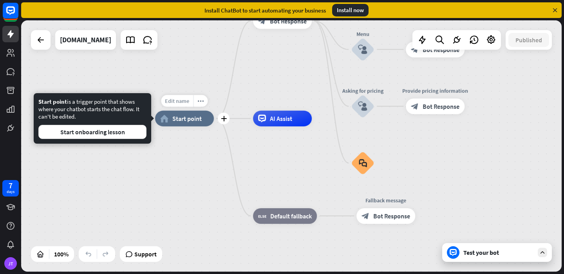 This screenshot has height=274, width=564. What do you see at coordinates (85, 40) in the screenshot?
I see `div: leichtercpa.com` at bounding box center [85, 40].